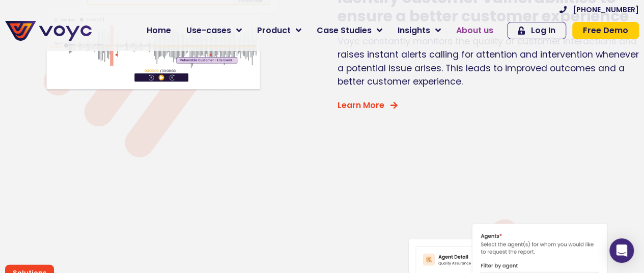  What do you see at coordinates (622, 251) in the screenshot?
I see `div: Open Intercom Messenger` at bounding box center [622, 251].